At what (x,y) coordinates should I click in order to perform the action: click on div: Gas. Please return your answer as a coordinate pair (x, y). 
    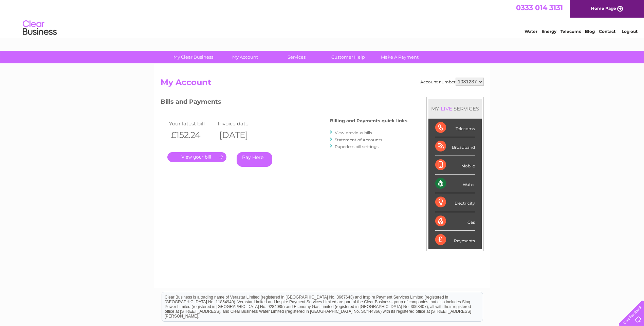
    Looking at the image, I should click on (455, 221).